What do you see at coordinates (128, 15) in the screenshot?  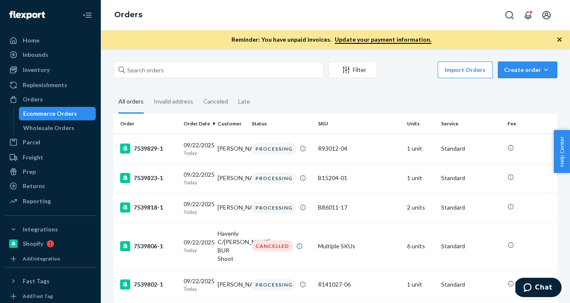 I see `ol: breadcrumbs` at bounding box center [128, 15].